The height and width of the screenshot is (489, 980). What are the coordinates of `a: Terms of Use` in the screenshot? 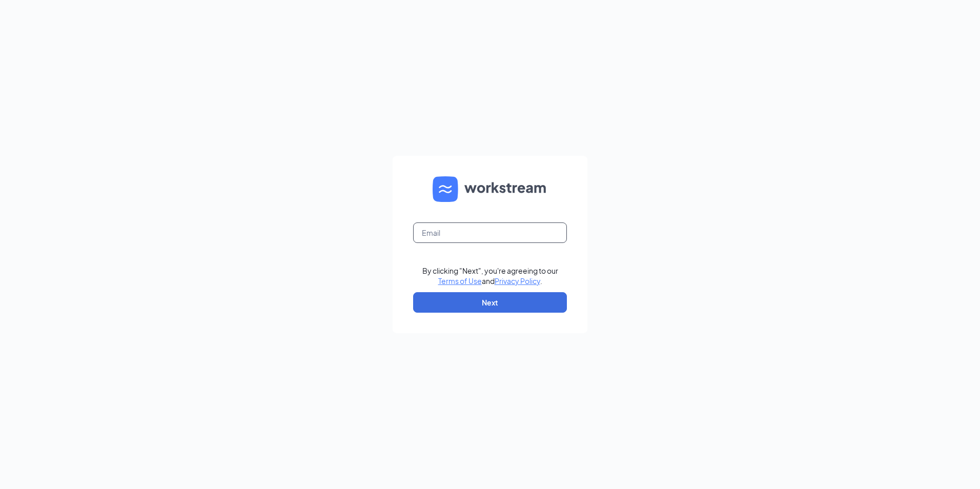 It's located at (460, 281).